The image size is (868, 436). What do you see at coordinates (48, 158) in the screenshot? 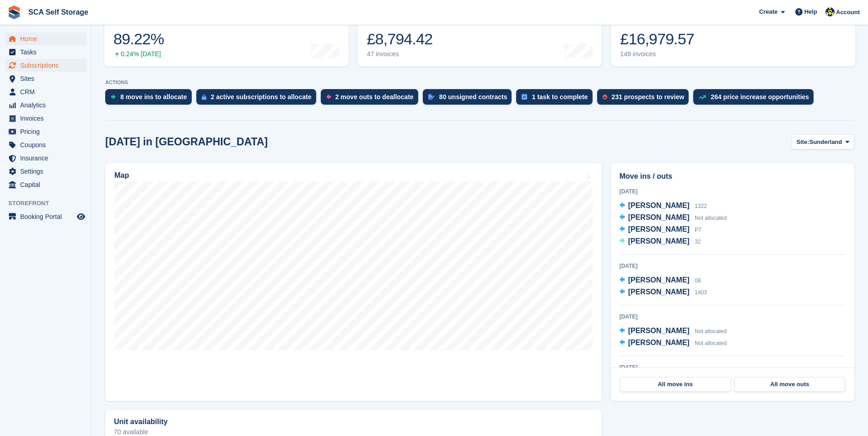
I see `span: Insurance` at bounding box center [48, 158].